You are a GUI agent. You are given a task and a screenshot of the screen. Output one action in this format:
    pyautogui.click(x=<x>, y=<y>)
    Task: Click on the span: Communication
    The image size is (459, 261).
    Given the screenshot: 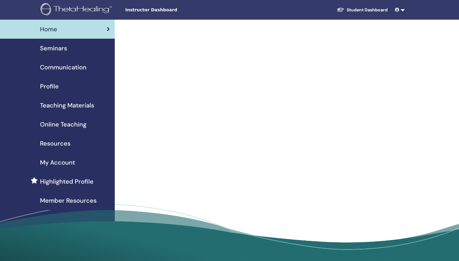 What is the action you would take?
    pyautogui.click(x=63, y=67)
    